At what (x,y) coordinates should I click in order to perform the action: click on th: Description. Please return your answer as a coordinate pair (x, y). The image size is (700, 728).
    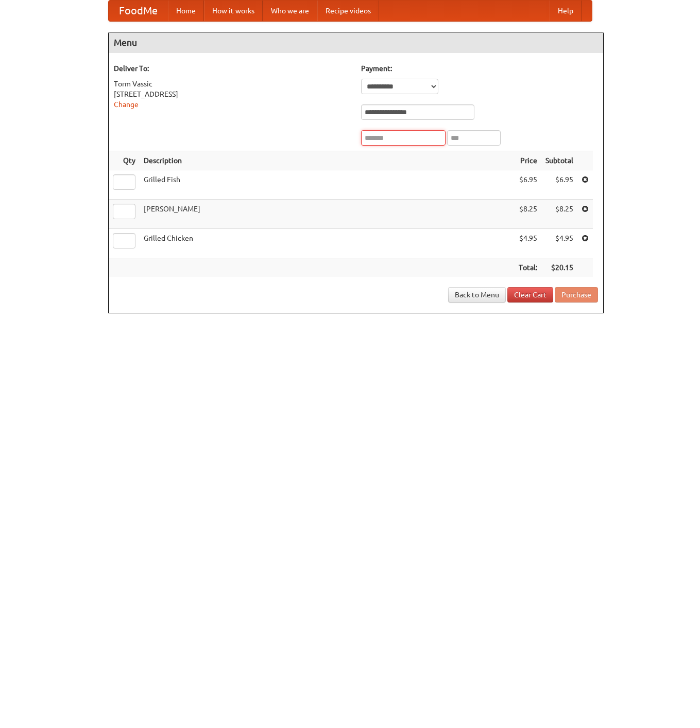
    Looking at the image, I should click on (327, 161).